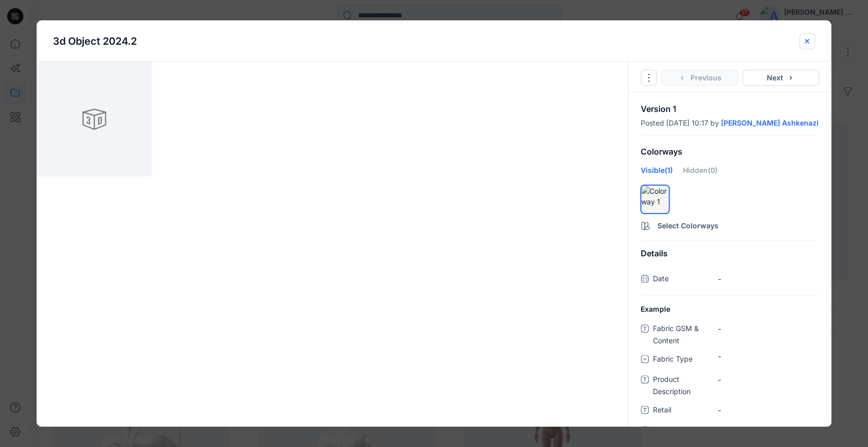  Describe the element at coordinates (730, 152) in the screenshot. I see `div: Colorways` at that location.